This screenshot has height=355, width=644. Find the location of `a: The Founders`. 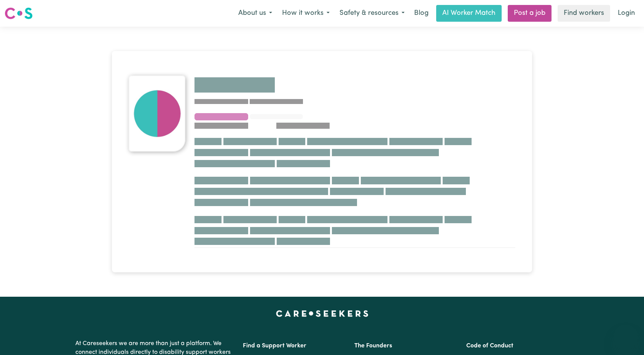

a: The Founders is located at coordinates (373, 346).